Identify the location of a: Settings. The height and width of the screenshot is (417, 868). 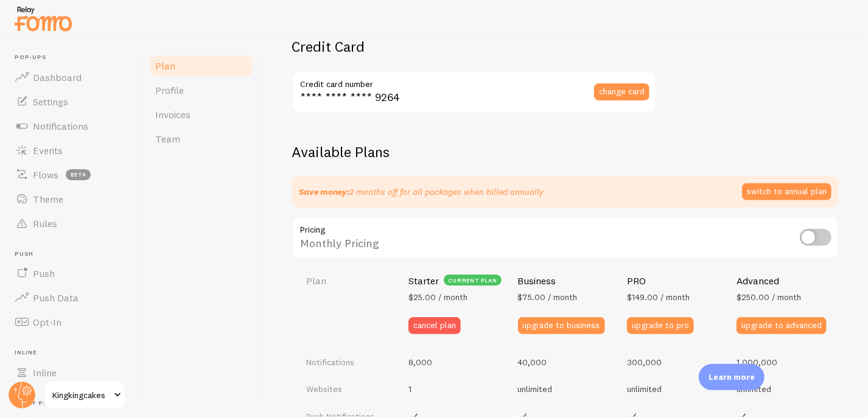
(70, 102).